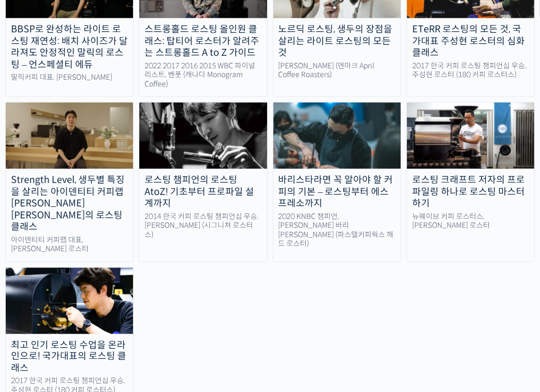  I want to click on div: 바리스타라면 꼭 알아야 할 커피의 기본 – 로스팅부터 에스프레소까지, so click(337, 192).